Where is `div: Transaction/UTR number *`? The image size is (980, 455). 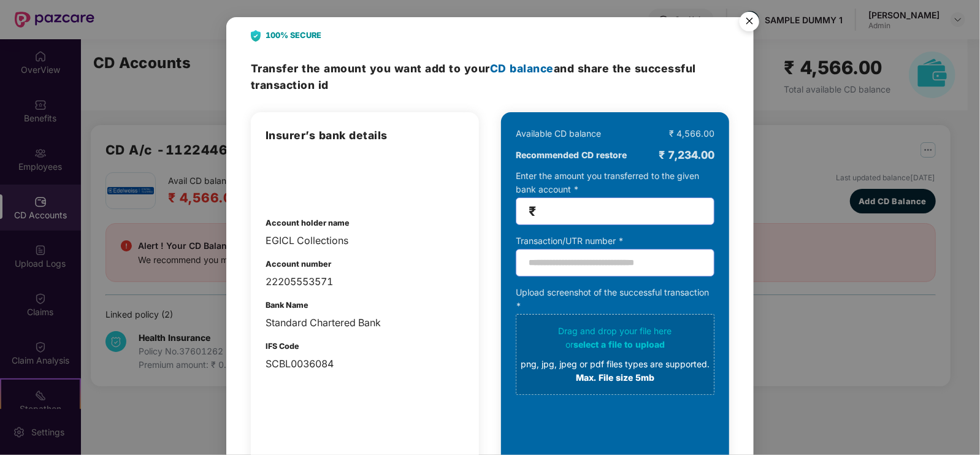 div: Transaction/UTR number * is located at coordinates (615, 241).